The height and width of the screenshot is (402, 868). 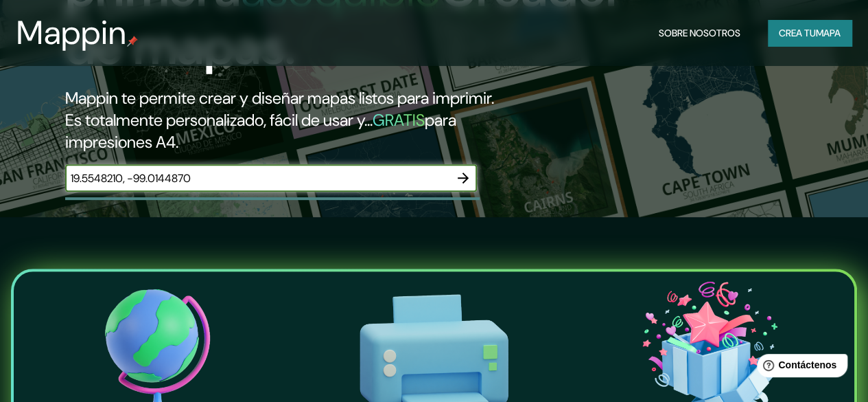 What do you see at coordinates (261, 131) in the screenshot?
I see `font: para impresiones A4.` at bounding box center [261, 131].